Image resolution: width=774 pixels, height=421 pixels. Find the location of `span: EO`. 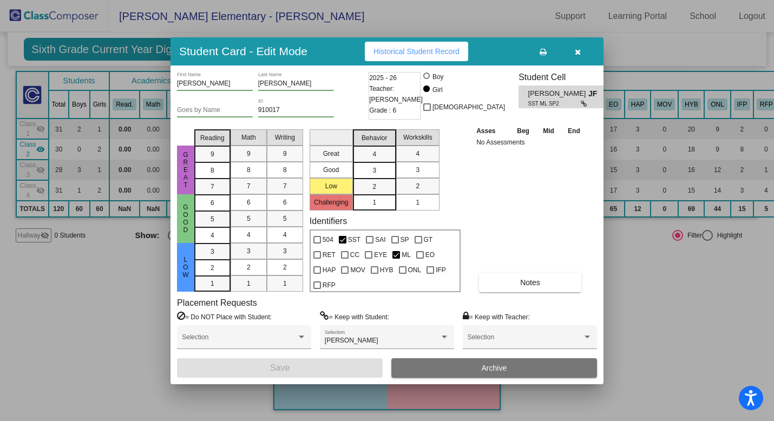

span: EO is located at coordinates (430, 255).